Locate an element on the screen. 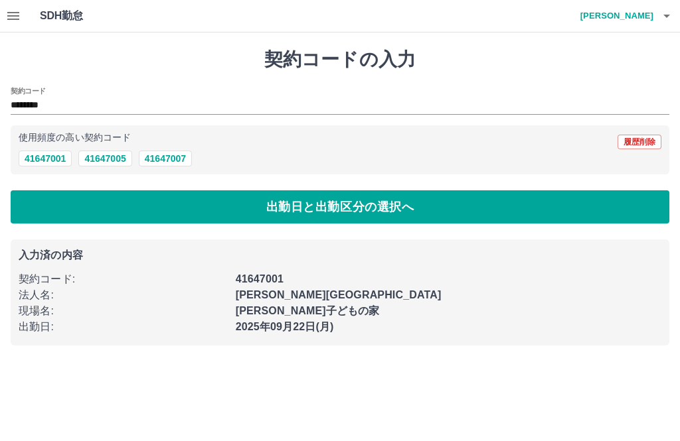  button: 41647007 is located at coordinates (165, 159).